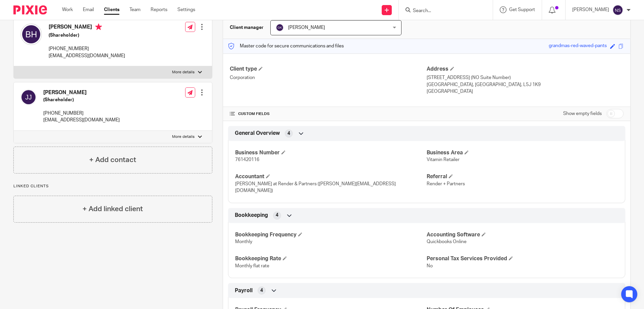 The width and height of the screenshot is (644, 309). Describe the element at coordinates (522, 10) in the screenshot. I see `span: Get Support` at that location.